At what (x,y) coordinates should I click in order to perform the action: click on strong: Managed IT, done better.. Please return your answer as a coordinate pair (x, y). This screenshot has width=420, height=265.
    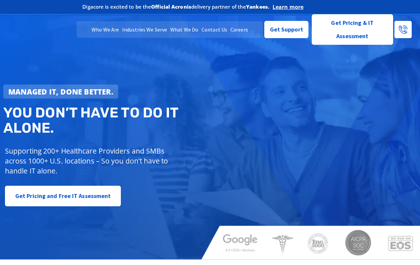
    Looking at the image, I should click on (61, 92).